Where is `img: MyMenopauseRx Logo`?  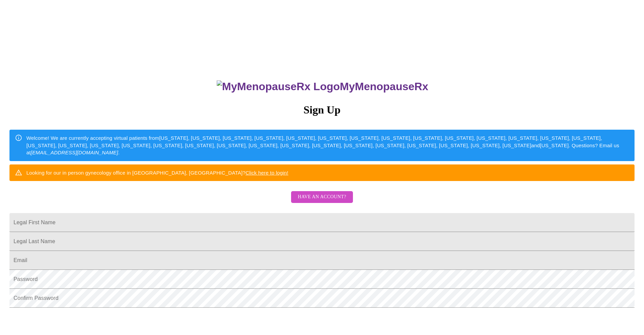 img: MyMenopauseRx Logo is located at coordinates (278, 87).